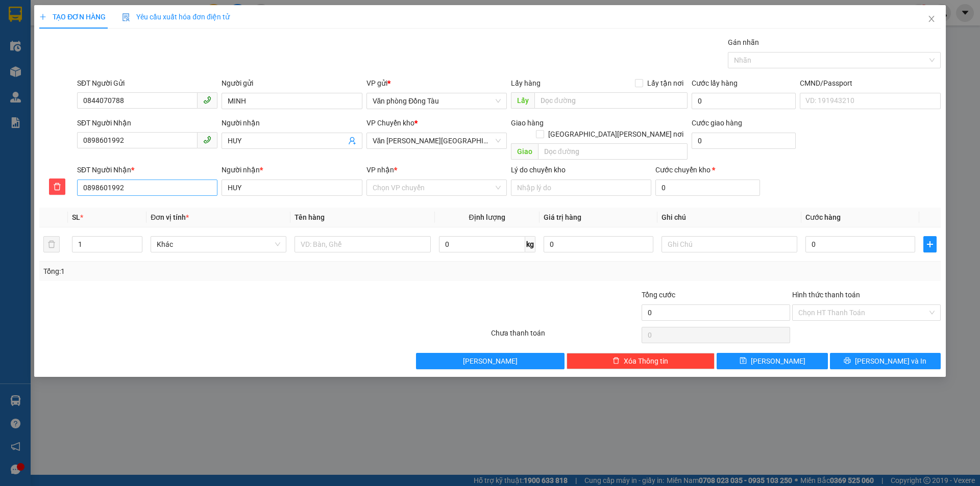 This screenshot has width=980, height=486. I want to click on span: Lấy hàng, so click(525, 83).